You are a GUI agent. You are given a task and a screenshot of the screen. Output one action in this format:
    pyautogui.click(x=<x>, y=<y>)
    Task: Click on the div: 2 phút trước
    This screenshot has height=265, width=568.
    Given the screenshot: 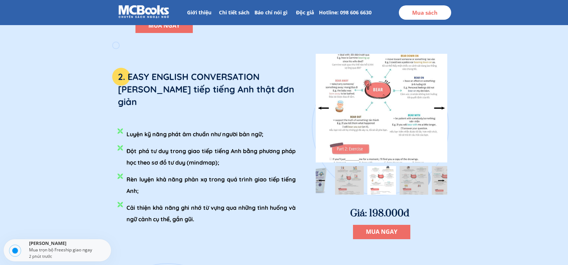 What is the action you would take?
    pyautogui.click(x=40, y=256)
    